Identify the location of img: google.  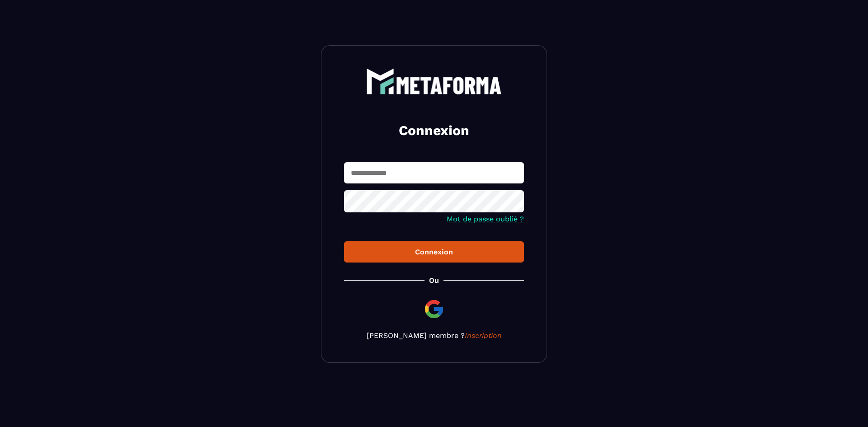
(434, 309).